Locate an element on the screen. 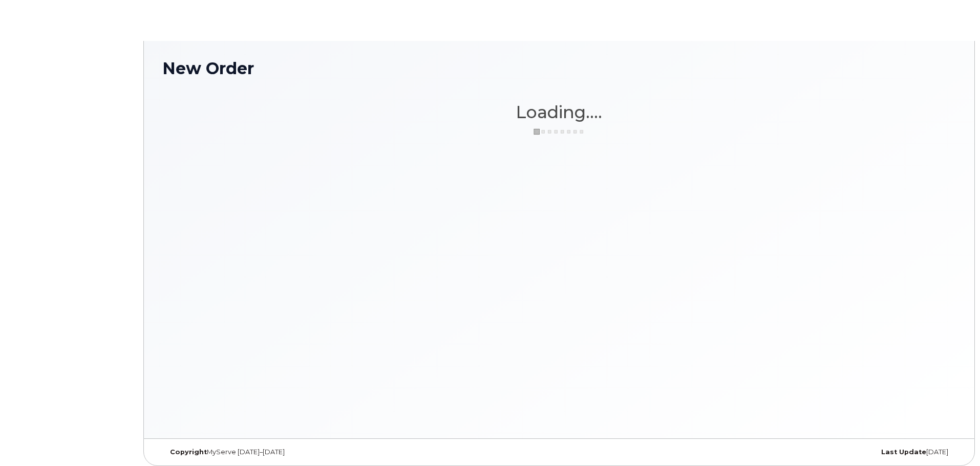 The height and width of the screenshot is (466, 980). h1: Loading.... is located at coordinates (560, 112).